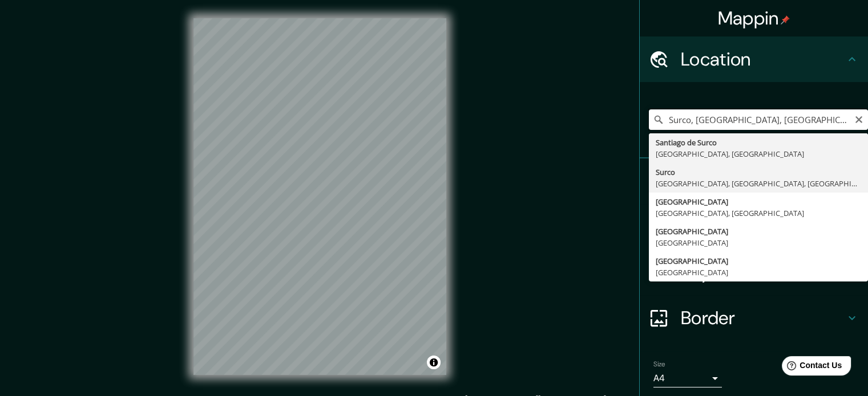 The image size is (868, 396). I want to click on div: Layout, so click(754, 273).